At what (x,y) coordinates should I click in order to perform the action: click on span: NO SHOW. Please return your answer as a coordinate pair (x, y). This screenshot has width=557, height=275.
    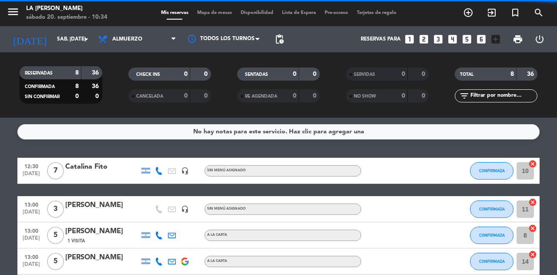
    Looking at the image, I should click on (365, 96).